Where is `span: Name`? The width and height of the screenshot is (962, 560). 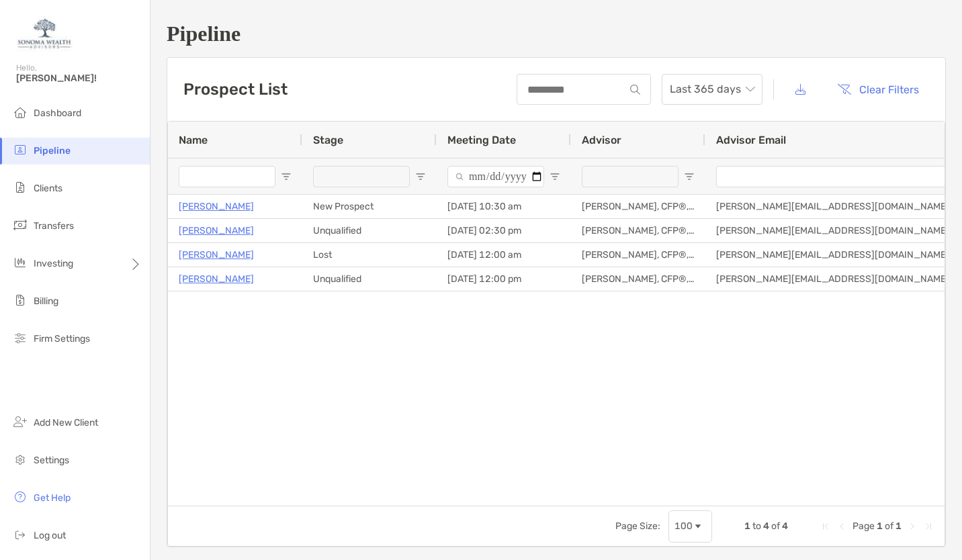
span: Name is located at coordinates (193, 140).